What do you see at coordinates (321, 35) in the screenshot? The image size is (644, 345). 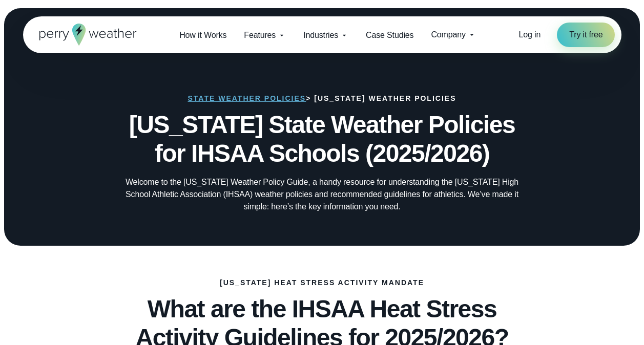 I see `span: Industries` at bounding box center [321, 35].